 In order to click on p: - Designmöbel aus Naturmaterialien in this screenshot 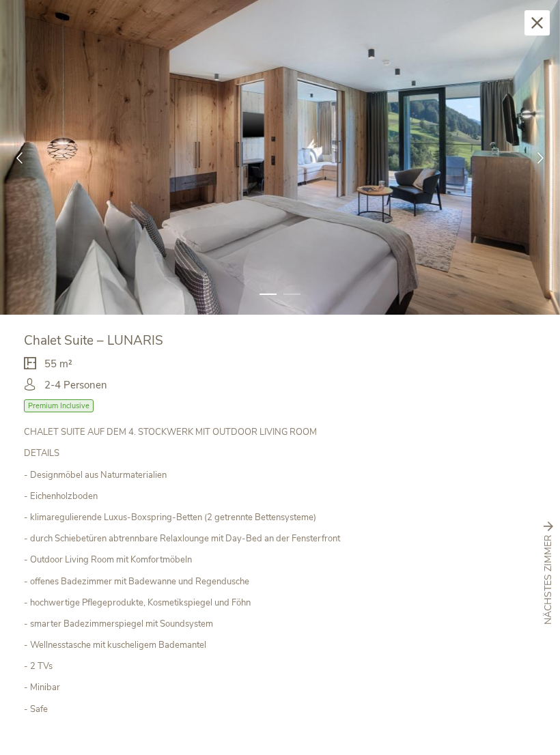, I will do `click(280, 476)`.